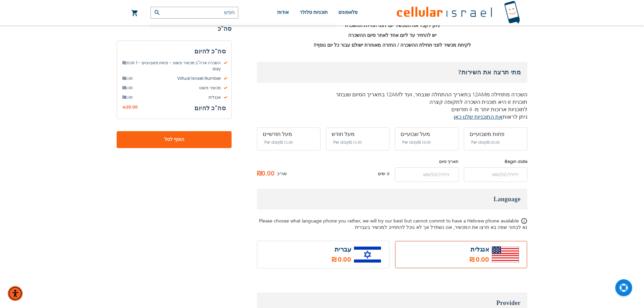  What do you see at coordinates (174, 140) in the screenshot?
I see `span: הוסף לסל` at bounding box center [174, 140].